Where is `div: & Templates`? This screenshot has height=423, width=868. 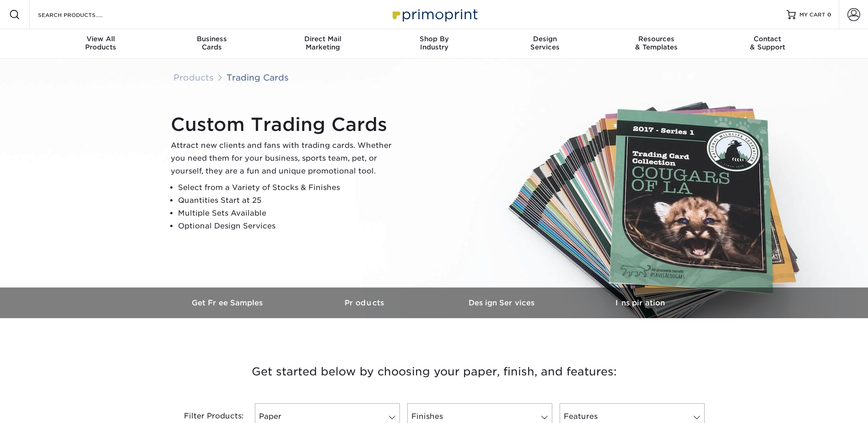 div: & Templates is located at coordinates (656, 43).